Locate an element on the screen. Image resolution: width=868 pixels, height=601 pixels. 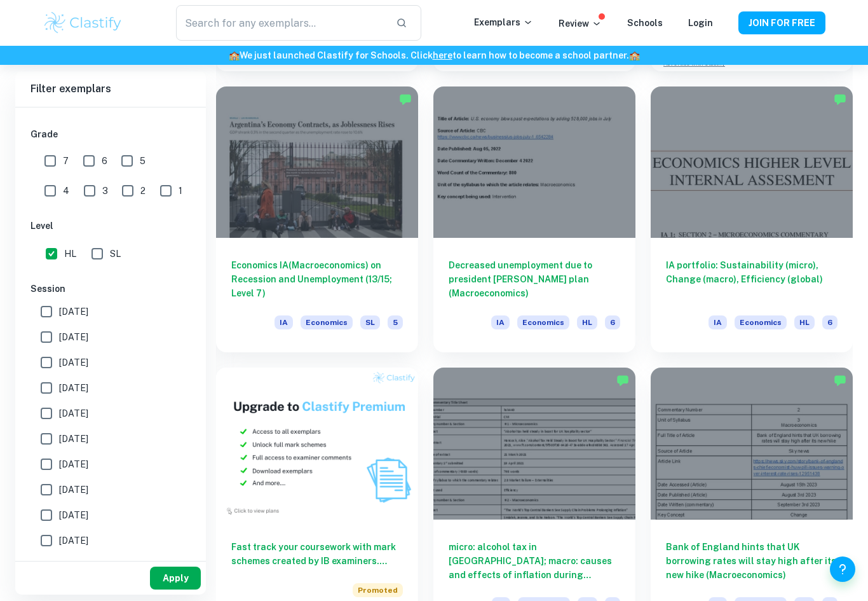
h6: Bank of England hints that UK borrowing rates will stay high after its new hike (Macroeconomics) is located at coordinates (752, 561).